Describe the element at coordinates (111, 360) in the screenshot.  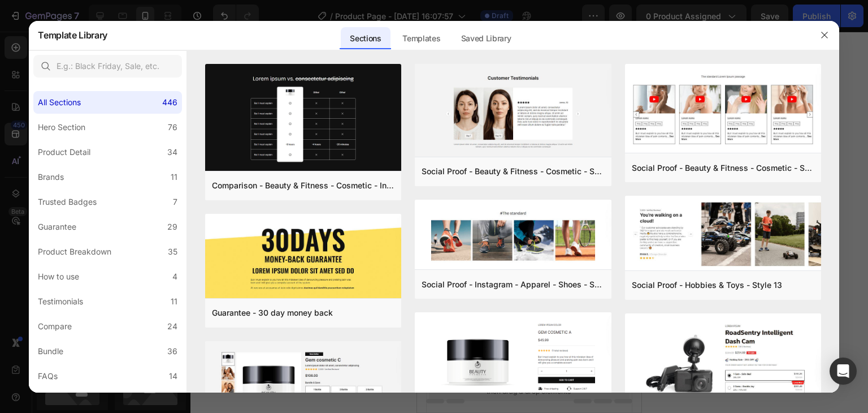
I see `span: then drag & drop elements` at that location.